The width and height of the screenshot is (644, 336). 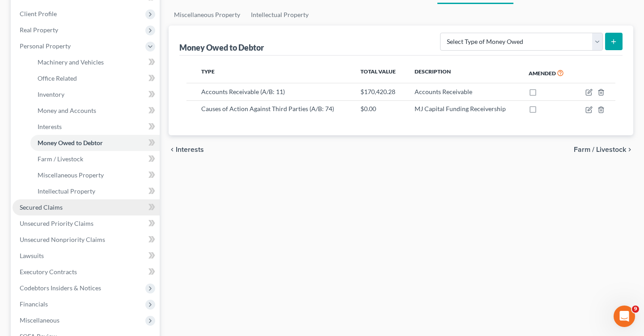 What do you see at coordinates (222, 48) in the screenshot?
I see `div: Money Owed to Debtor` at bounding box center [222, 48].